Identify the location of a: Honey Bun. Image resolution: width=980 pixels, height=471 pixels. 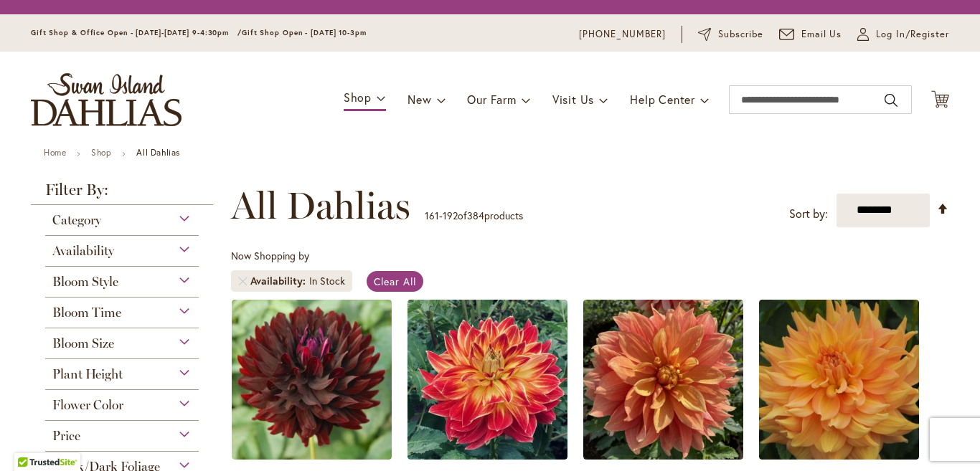
(663, 456).